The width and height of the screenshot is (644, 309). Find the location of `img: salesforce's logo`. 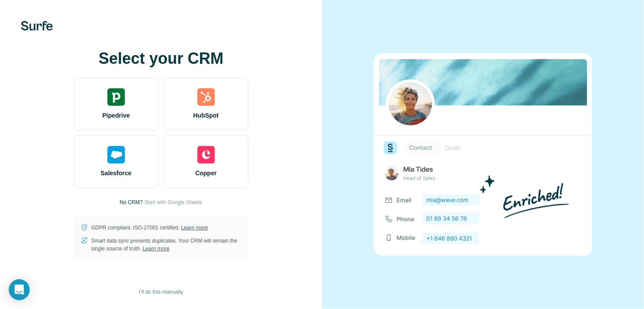

img: salesforce's logo is located at coordinates (116, 154).